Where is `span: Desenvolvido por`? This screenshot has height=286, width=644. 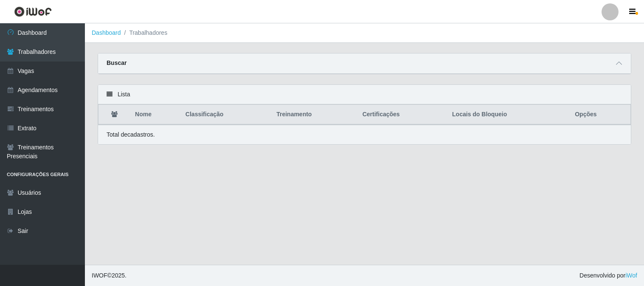
span: Desenvolvido por is located at coordinates (608, 276).